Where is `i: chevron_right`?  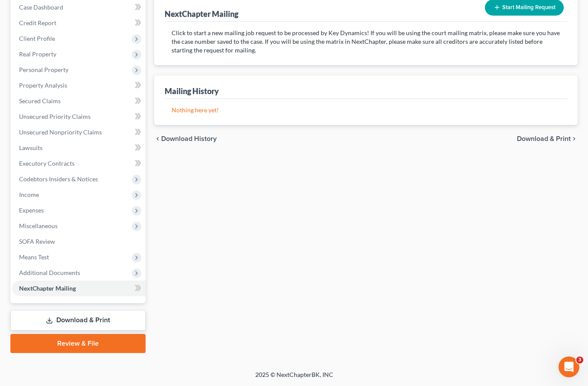
i: chevron_right is located at coordinates (574, 139).